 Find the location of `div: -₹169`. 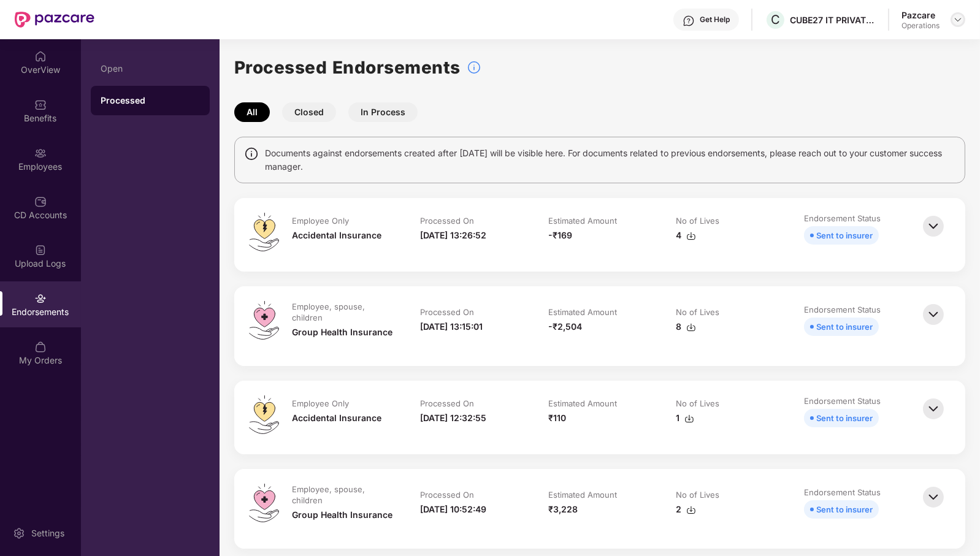

div: -₹169 is located at coordinates (560, 236).